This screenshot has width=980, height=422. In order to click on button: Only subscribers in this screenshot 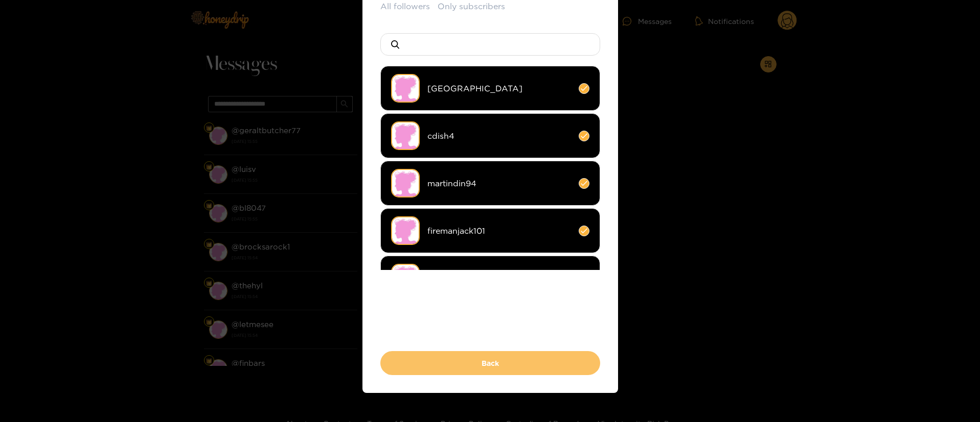, I will do `click(472, 6)`.